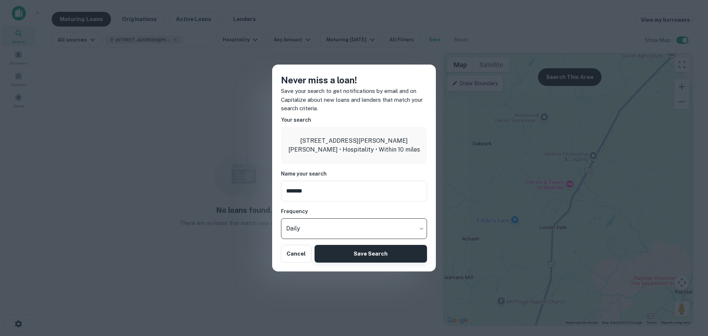 The height and width of the screenshot is (336, 708). I want to click on h6: Your search, so click(354, 120).